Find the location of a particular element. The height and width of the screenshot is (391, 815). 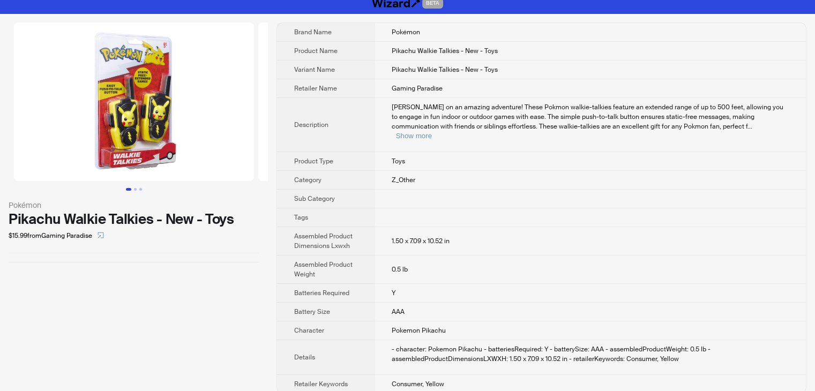

button: Expand is located at coordinates (414, 136).